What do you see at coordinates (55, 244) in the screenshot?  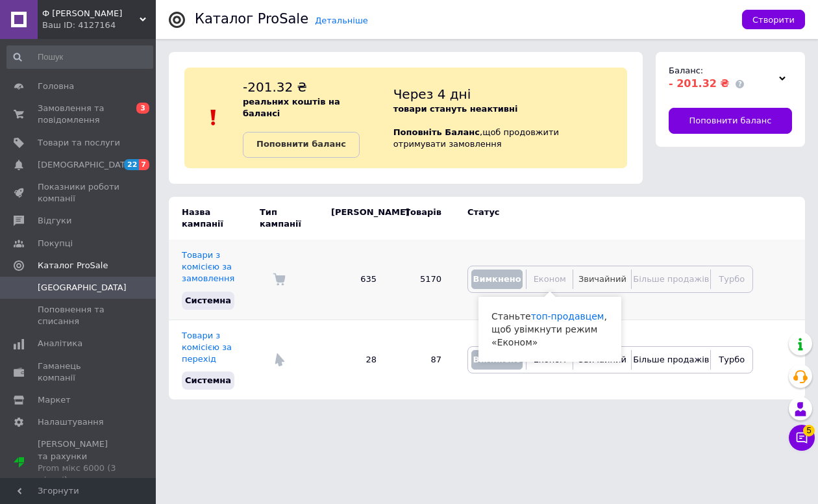 I see `span: Покупці` at bounding box center [55, 244].